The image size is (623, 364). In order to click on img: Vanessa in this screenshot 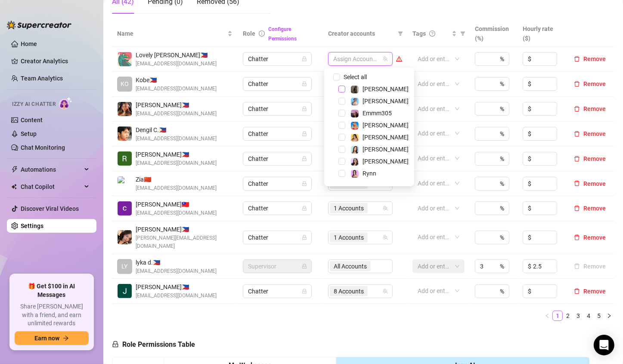, I will do `click(355, 102)`.